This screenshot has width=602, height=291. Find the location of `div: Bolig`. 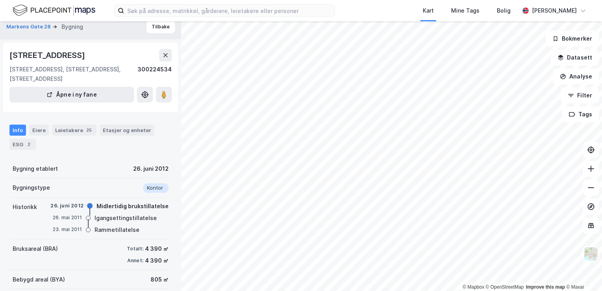

div: Bolig is located at coordinates (504, 11).